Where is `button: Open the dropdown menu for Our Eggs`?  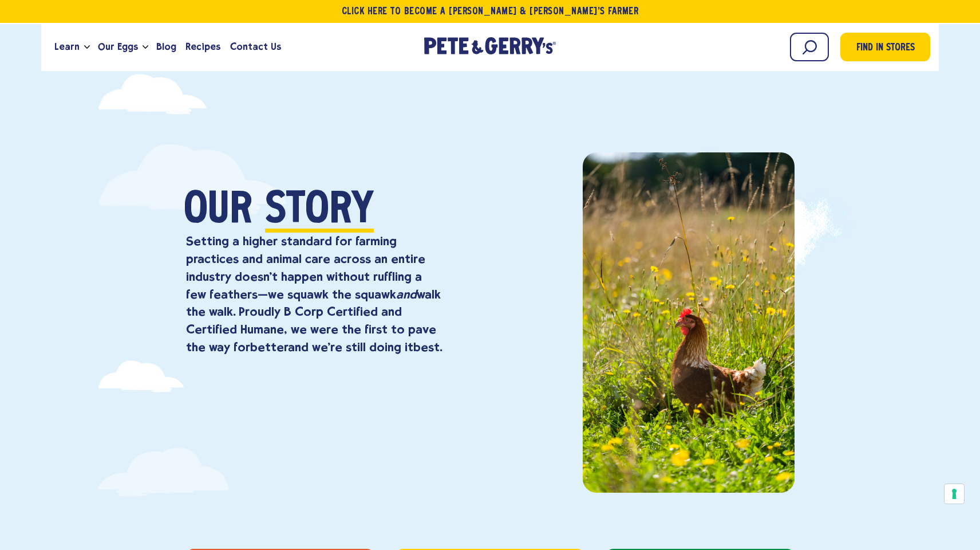
button: Open the dropdown menu for Our Eggs is located at coordinates (145, 47).